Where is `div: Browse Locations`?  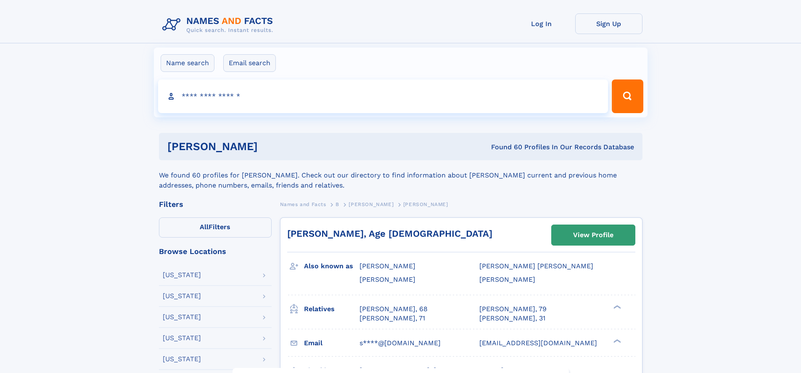
div: Browse Locations is located at coordinates (215, 252).